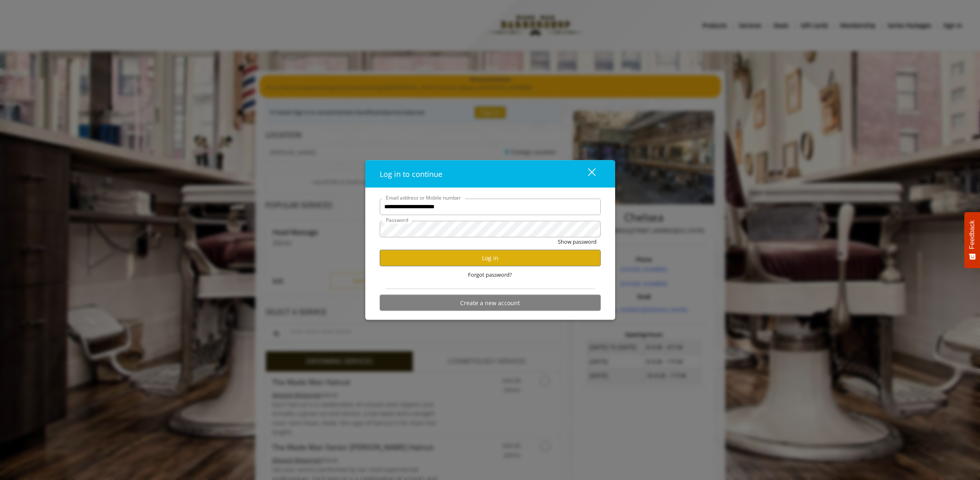 The image size is (980, 480). What do you see at coordinates (972, 235) in the screenshot?
I see `span: Feedback` at bounding box center [972, 235].